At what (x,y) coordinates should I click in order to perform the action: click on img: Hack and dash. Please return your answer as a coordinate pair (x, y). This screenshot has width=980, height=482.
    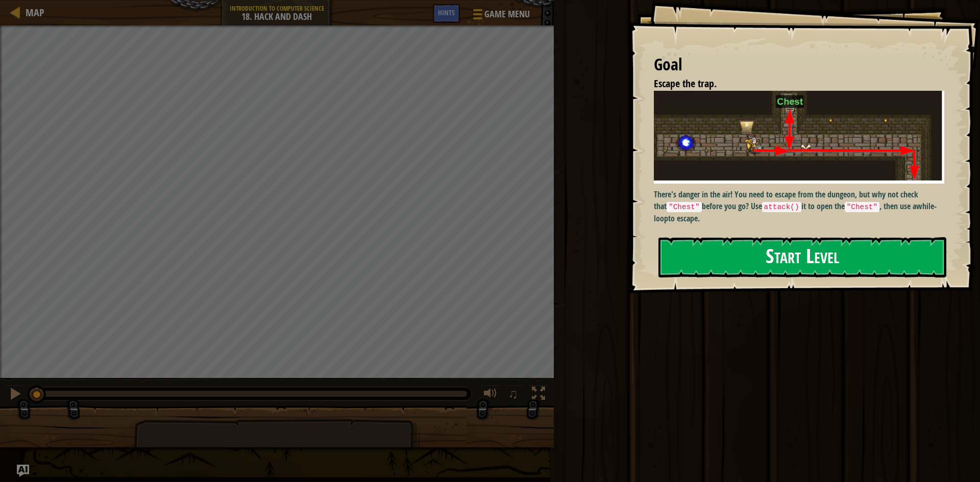
    Looking at the image, I should click on (803, 137).